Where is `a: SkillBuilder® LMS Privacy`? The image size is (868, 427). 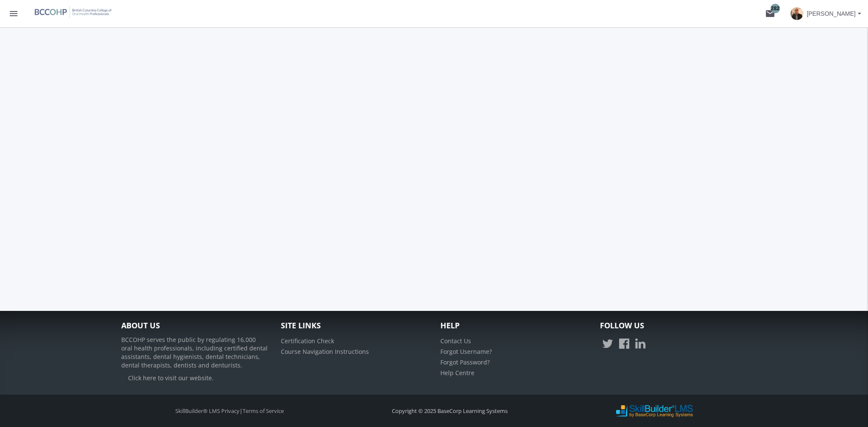
a: SkillBuilder® LMS Privacy is located at coordinates (207, 411).